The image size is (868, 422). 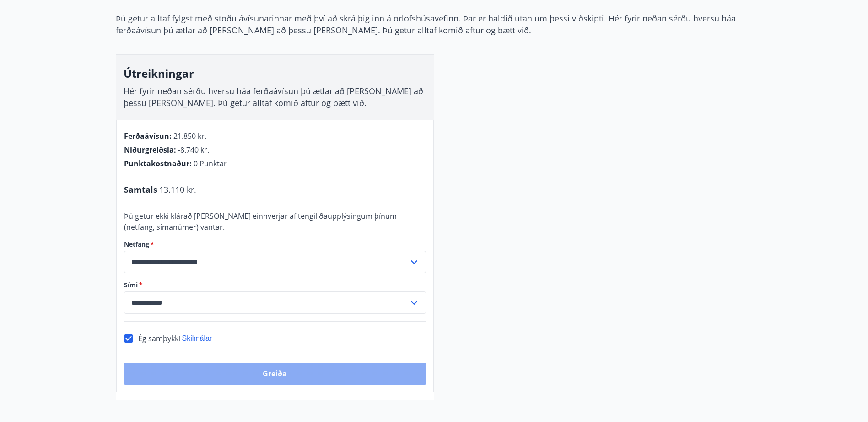 I want to click on p: Þú getur alltaf fylgst með stöðu ávísunarinnar með því að skrá þig inn á orlofshúsavefinn. Þar er..., so click(x=434, y=24).